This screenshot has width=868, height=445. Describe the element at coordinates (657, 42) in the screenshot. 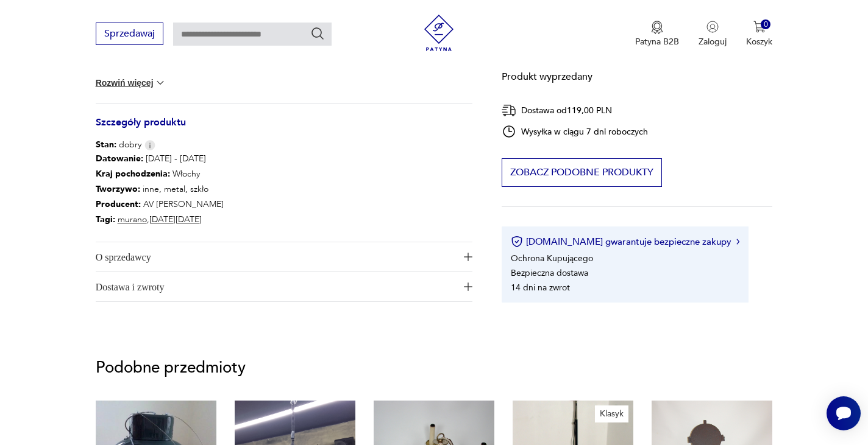

I see `p: Patyna B2B` at that location.